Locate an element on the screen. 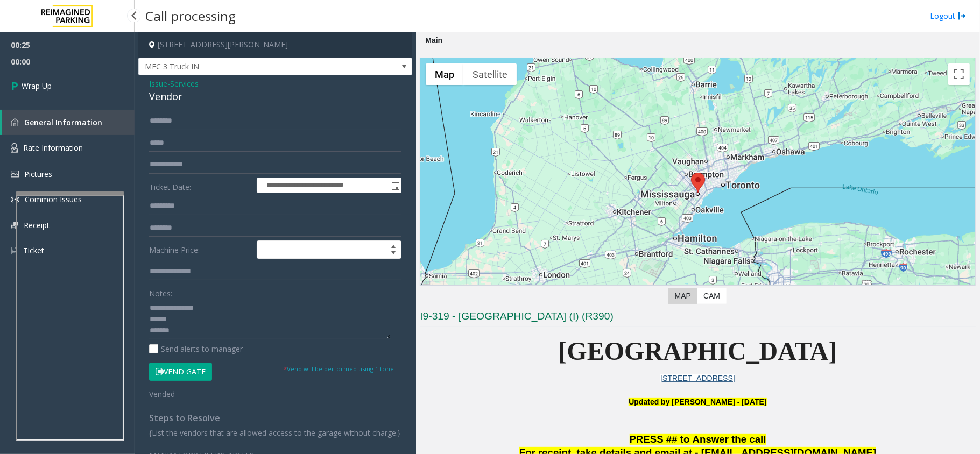  div: Main is located at coordinates (434, 41).